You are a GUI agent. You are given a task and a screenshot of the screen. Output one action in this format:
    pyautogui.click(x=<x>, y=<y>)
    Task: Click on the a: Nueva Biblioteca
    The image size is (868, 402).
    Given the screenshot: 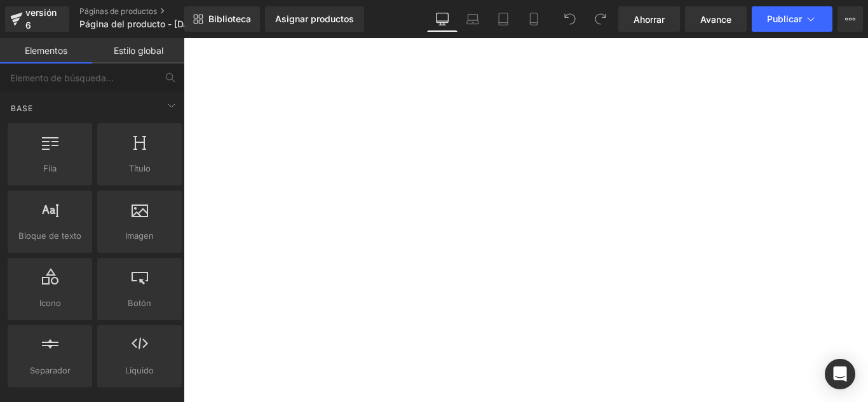 What is the action you would take?
    pyautogui.click(x=222, y=19)
    